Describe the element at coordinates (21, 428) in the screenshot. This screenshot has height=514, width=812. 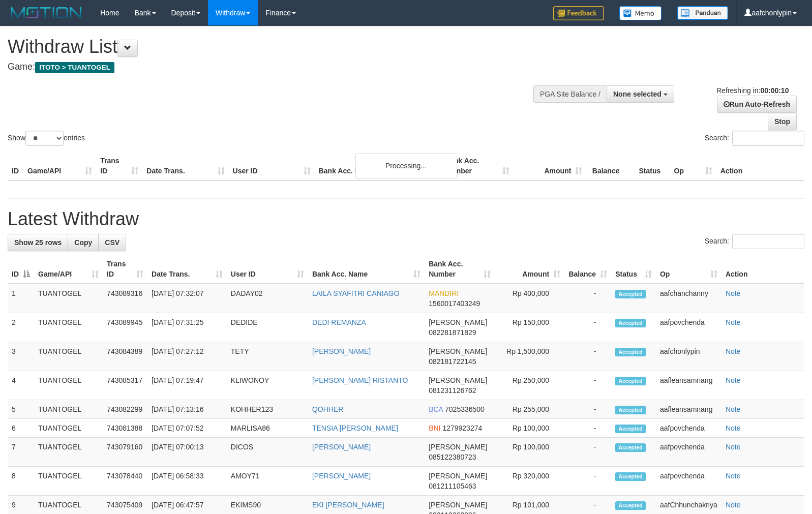
I see `td: 6` at that location.